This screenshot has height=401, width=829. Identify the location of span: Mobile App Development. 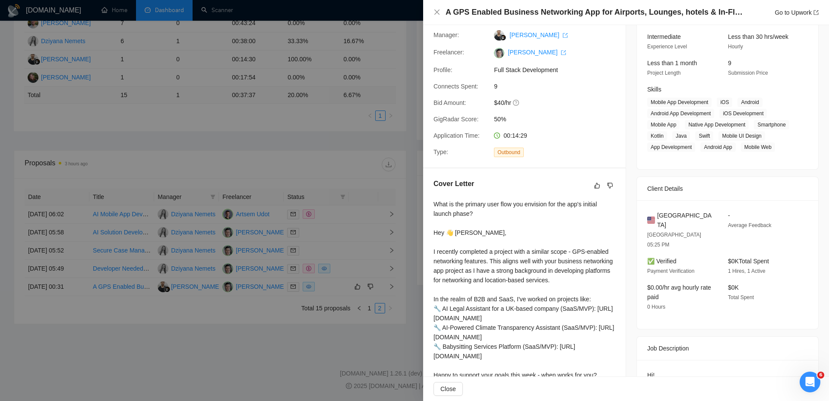
(679, 102).